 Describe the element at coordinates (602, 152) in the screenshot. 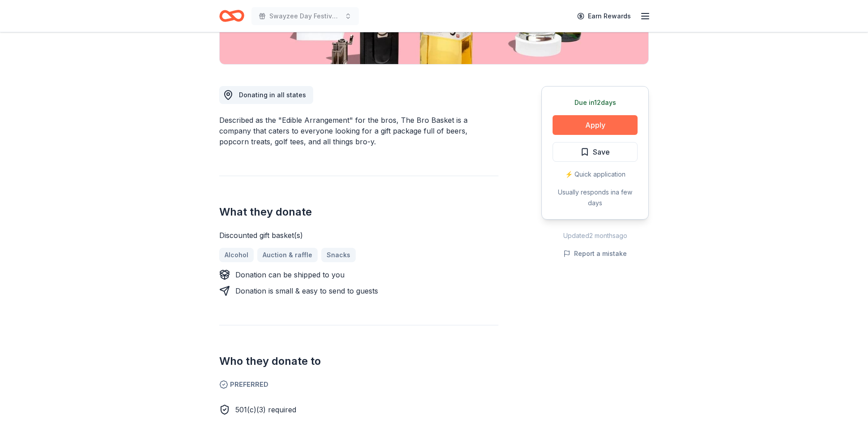

I see `span: Save` at that location.